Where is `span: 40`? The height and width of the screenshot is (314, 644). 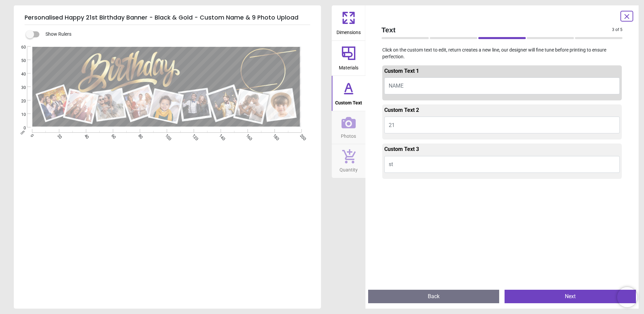 span: 40 is located at coordinates (19, 74).